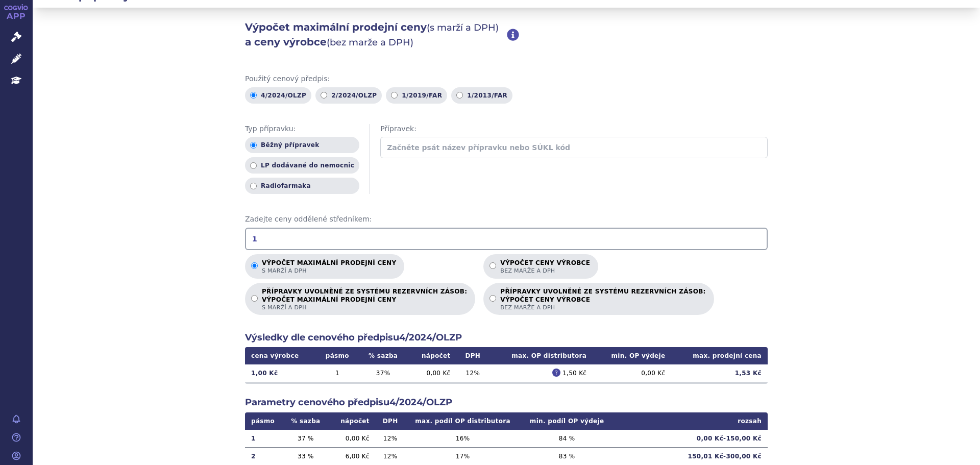  I want to click on td: 83 %, so click(567, 456).